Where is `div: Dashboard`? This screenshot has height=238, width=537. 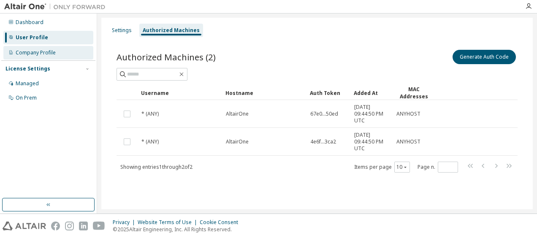 div: Dashboard is located at coordinates (30, 22).